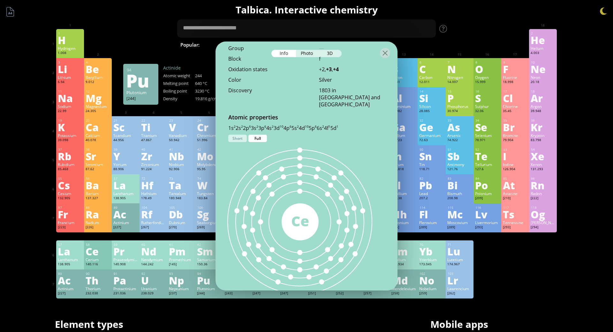  I want to click on div: Dubnium, so click(181, 223).